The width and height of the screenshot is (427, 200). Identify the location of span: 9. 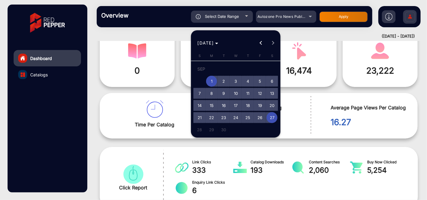
(224, 93).